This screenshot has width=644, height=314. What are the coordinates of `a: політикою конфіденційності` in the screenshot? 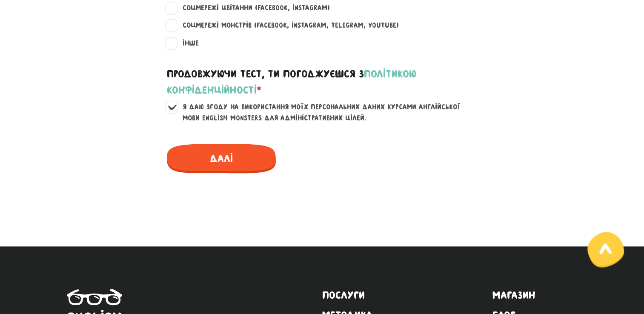 It's located at (291, 82).